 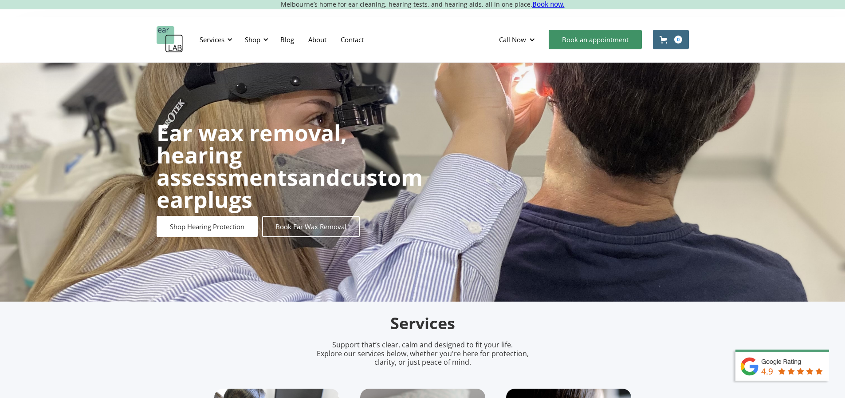 I want to click on h2: Services, so click(x=423, y=323).